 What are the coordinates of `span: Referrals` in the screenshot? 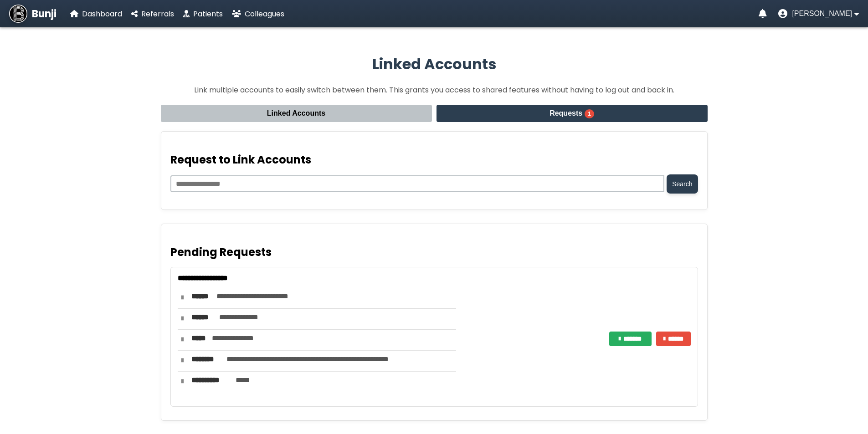 It's located at (157, 13).